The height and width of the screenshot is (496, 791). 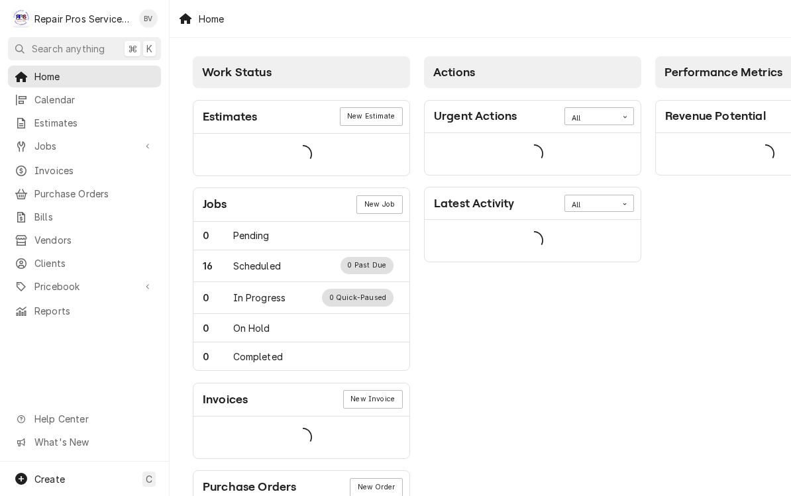 What do you see at coordinates (84, 99) in the screenshot?
I see `a: Calendar` at bounding box center [84, 99].